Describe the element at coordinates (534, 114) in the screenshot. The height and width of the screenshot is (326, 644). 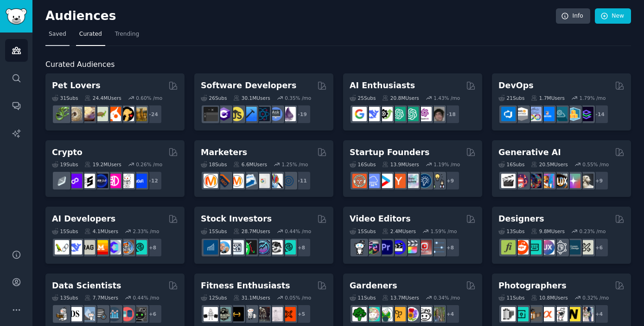
I see `img: Docker_DevOps` at that location.